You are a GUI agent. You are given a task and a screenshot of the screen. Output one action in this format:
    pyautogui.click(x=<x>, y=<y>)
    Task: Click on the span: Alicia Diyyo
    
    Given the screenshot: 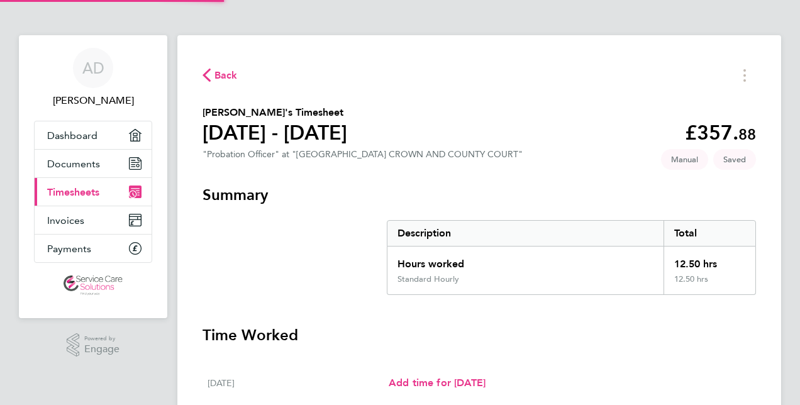 What is the action you would take?
    pyautogui.click(x=93, y=101)
    